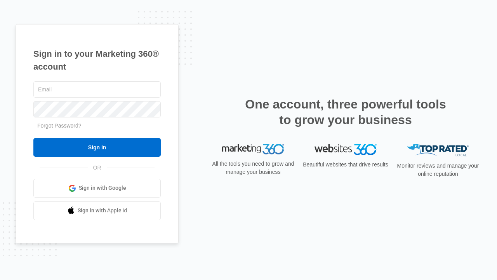  What do you see at coordinates (438, 150) in the screenshot?
I see `img: Top Rated Local` at bounding box center [438, 150].